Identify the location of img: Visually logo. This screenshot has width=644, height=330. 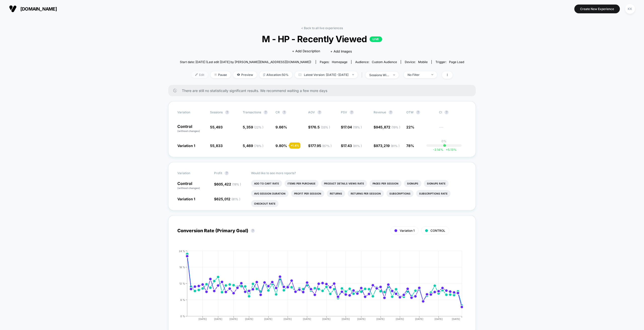
(13, 9).